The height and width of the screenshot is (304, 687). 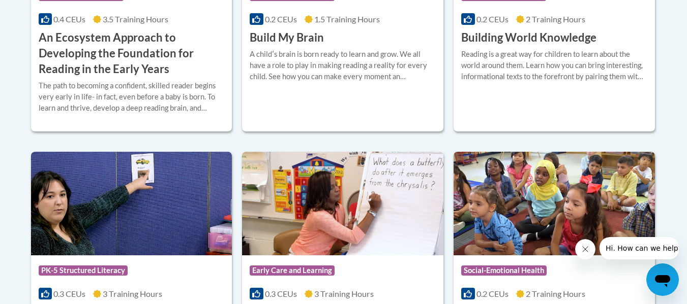 What do you see at coordinates (554, 66) in the screenshot?
I see `div: Reading is a great way for children to learn about the world around them. Learn how you can bring...` at bounding box center [554, 66].